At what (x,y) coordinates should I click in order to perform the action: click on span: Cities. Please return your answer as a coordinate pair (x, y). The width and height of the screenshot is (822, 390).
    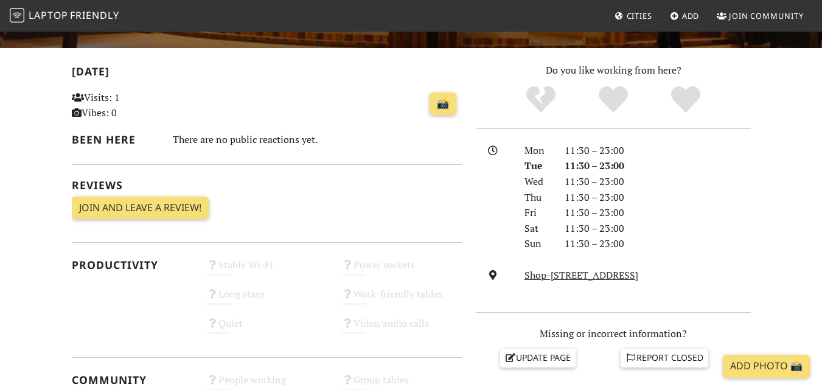
    Looking at the image, I should click on (639, 16).